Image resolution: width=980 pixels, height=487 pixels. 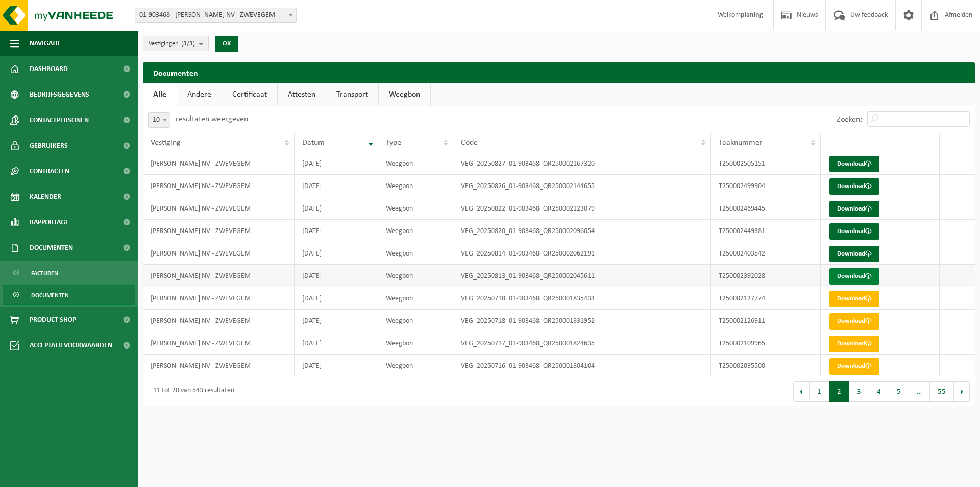 What do you see at coordinates (582, 366) in the screenshot?
I see `td: VEG_20250716_01-903468_QR250001804104` at bounding box center [582, 366].